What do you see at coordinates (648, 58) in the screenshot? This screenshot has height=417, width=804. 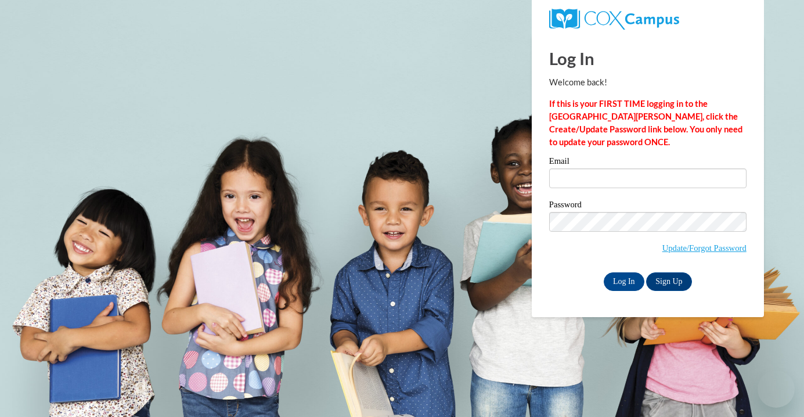 I see `h1: Log In` at bounding box center [648, 58].